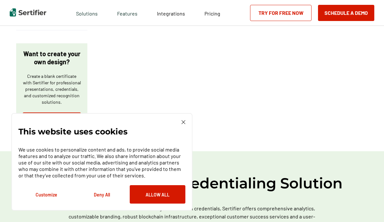  I want to click on img: Sertifier | Digital Credentialing Platform, so click(28, 12).